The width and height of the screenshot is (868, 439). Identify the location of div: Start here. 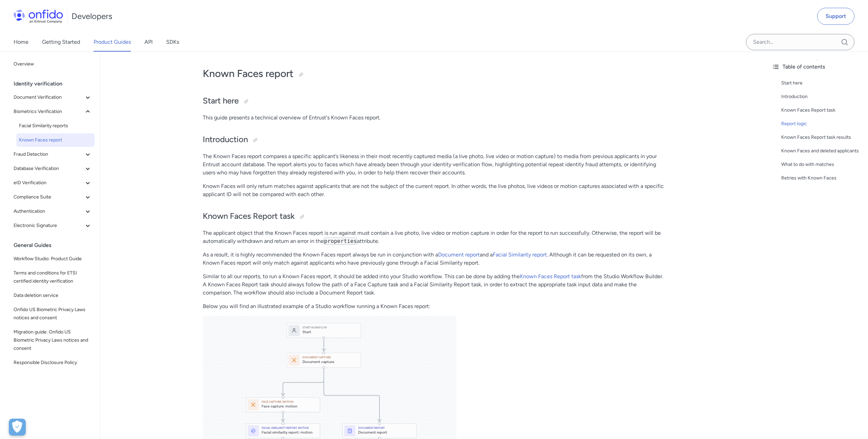
(822, 83).